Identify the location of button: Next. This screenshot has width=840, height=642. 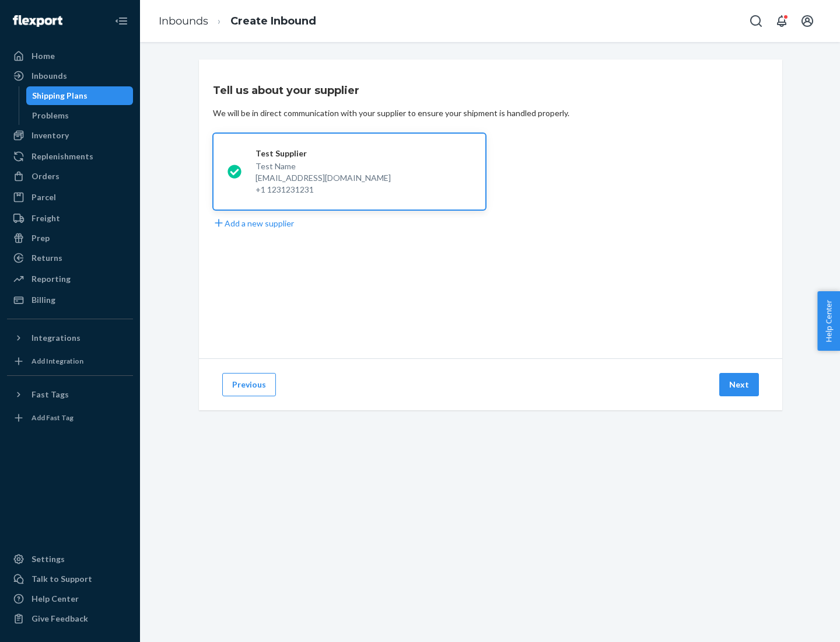
(740, 385).